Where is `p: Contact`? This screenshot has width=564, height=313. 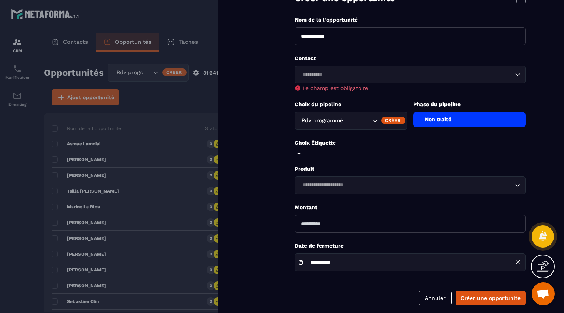 p: Contact is located at coordinates (410, 58).